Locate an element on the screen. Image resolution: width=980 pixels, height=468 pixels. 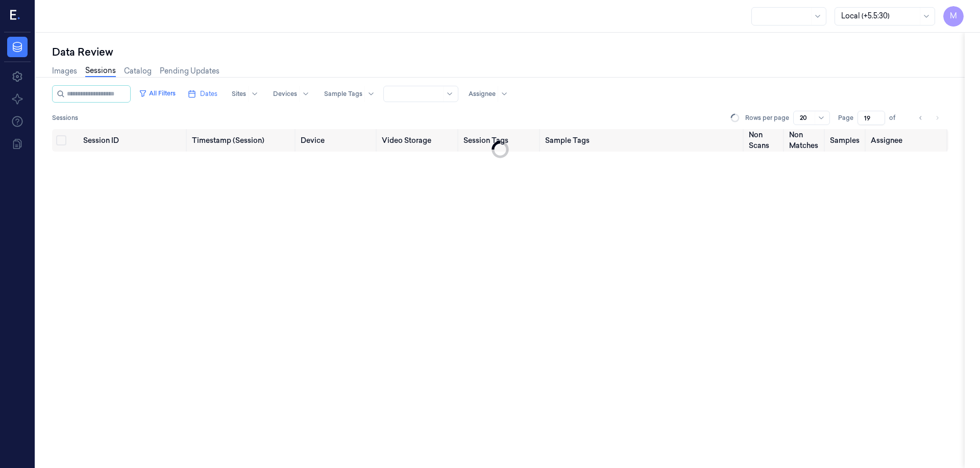
a: Sessions is located at coordinates (101, 71).